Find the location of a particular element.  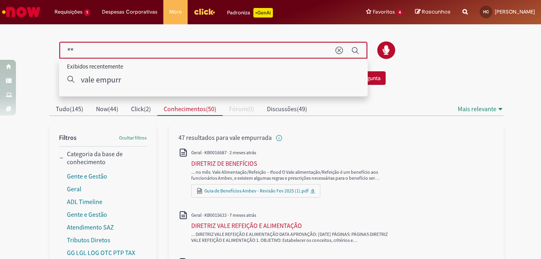

span: Favoritos is located at coordinates (383, 12).